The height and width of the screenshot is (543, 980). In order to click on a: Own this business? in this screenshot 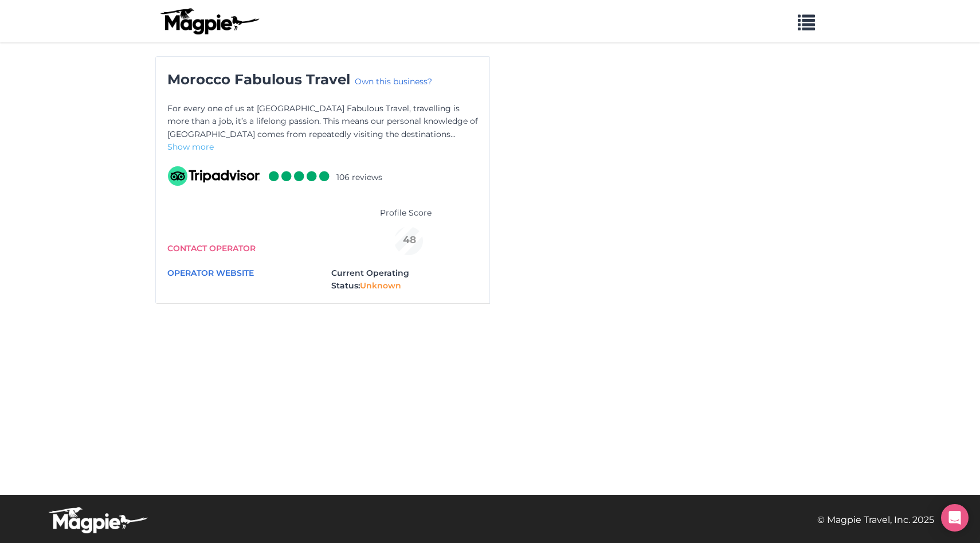, I will do `click(394, 81)`.